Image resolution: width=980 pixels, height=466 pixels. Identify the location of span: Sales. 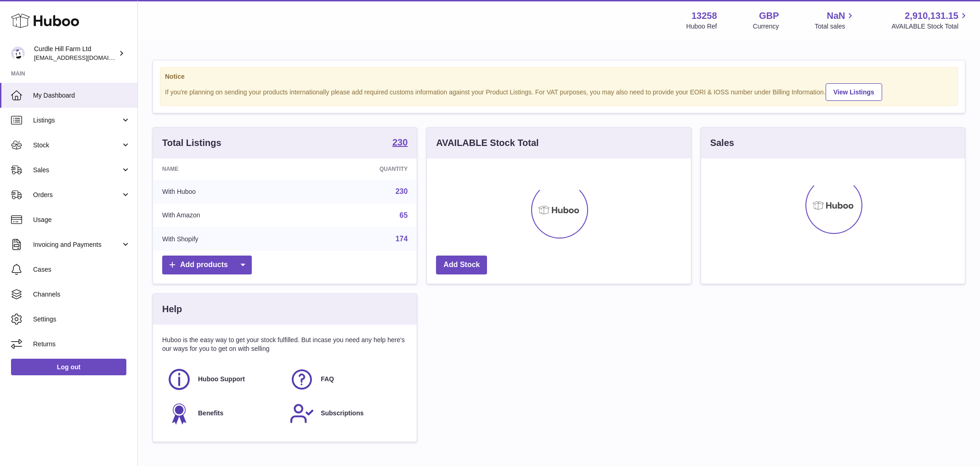
(77, 170).